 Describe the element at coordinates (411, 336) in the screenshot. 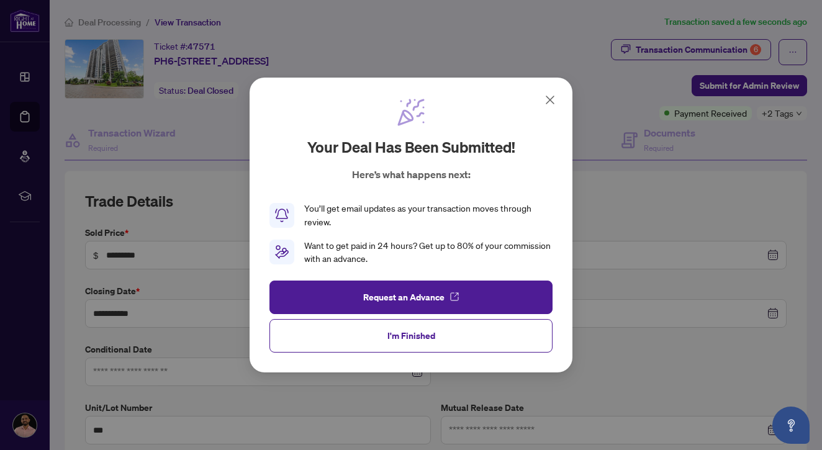

I see `span: I'm Finished` at that location.